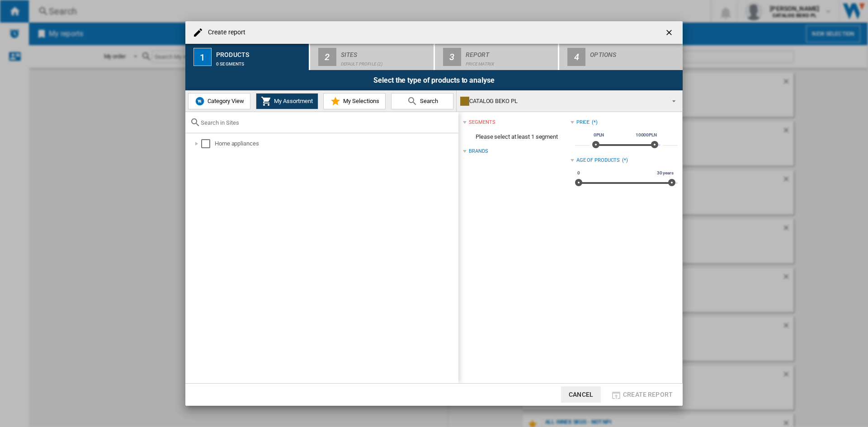 The image size is (868, 427). What do you see at coordinates (634, 52) in the screenshot?
I see `div: Options` at bounding box center [634, 52].